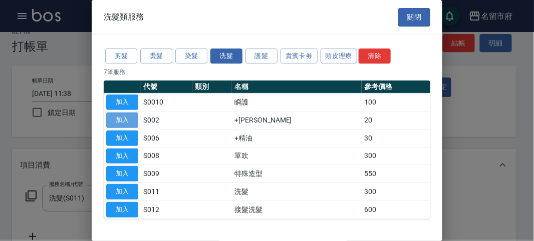  I want to click on td: S0010, so click(167, 103).